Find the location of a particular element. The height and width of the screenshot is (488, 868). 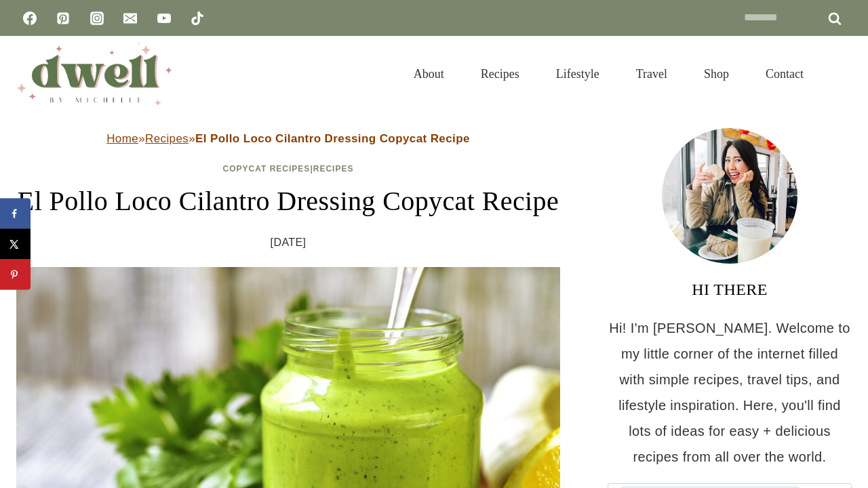

h1: El Pollo Loco Cilantro Dressing Copycat Recipe is located at coordinates (288, 202).